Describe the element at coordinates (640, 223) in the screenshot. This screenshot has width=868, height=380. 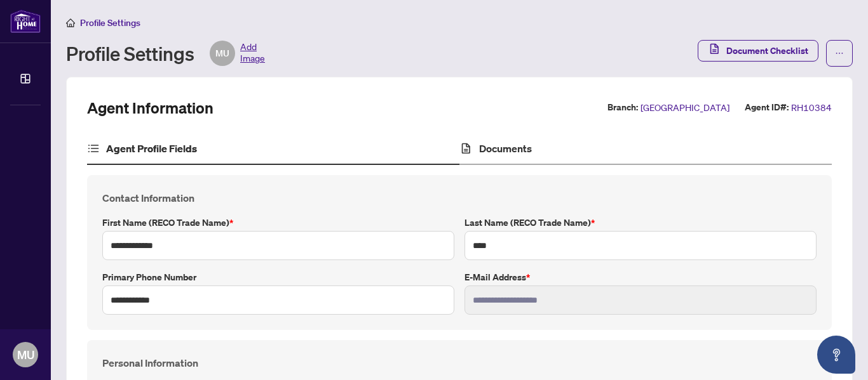
I see `label: Last Name (RECO Trade Name)` at that location.